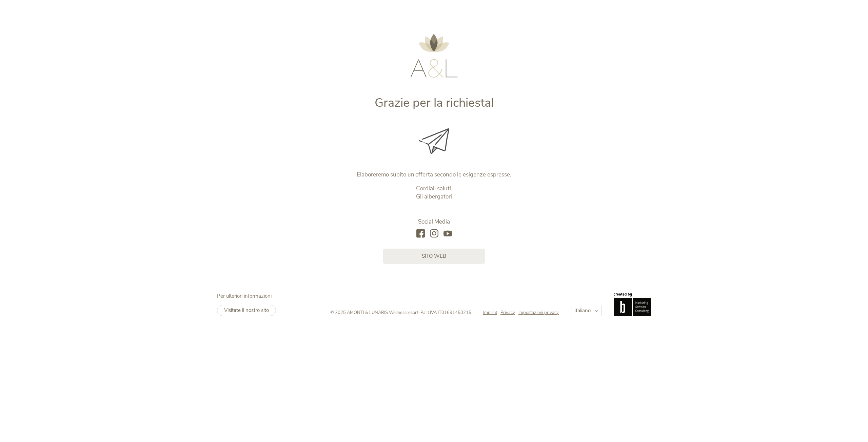  What do you see at coordinates (633, 305) in the screenshot?
I see `a: Brandnamic GmbH | Leading Hospitality Solutions` at bounding box center [633, 305].